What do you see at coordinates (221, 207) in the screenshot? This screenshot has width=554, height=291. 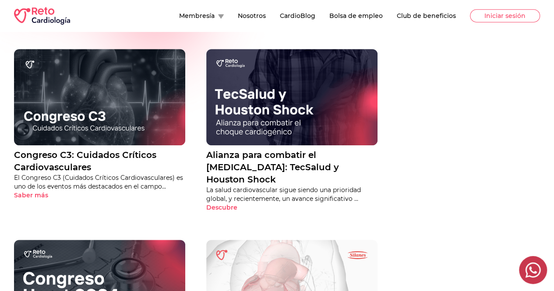 I see `p: Descubre` at bounding box center [221, 207].